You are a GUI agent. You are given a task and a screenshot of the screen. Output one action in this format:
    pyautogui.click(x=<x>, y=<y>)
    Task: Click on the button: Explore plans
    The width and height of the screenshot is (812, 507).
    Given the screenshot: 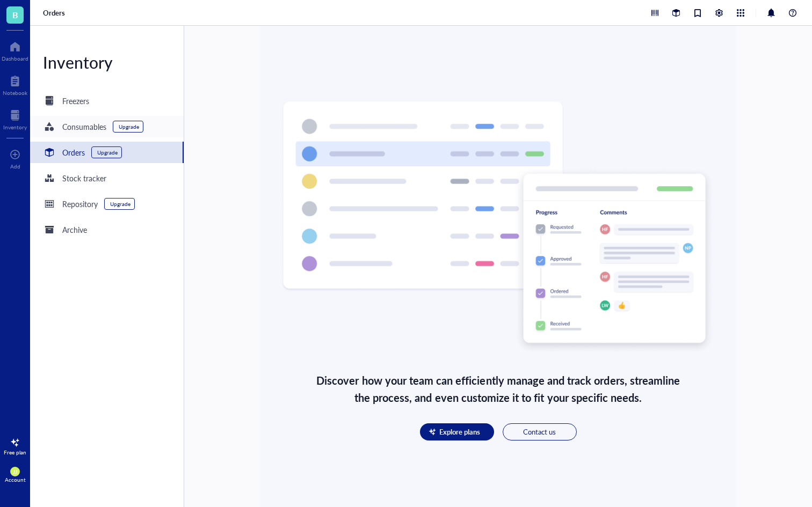 What is the action you would take?
    pyautogui.click(x=457, y=432)
    